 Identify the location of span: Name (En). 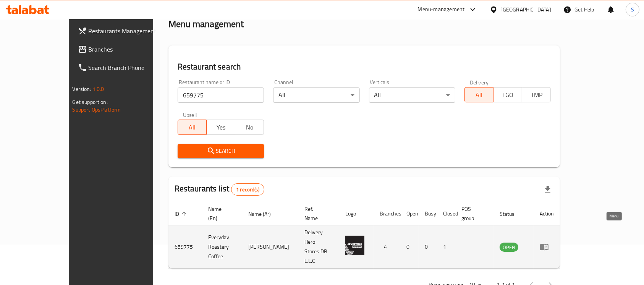
(221, 213).